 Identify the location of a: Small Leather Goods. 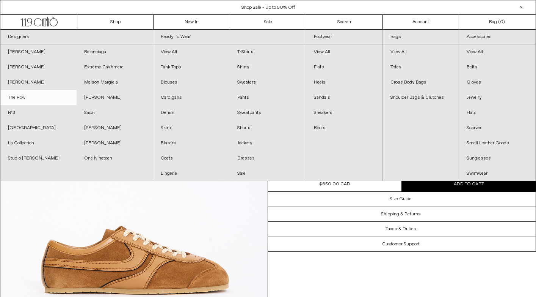
(498, 143).